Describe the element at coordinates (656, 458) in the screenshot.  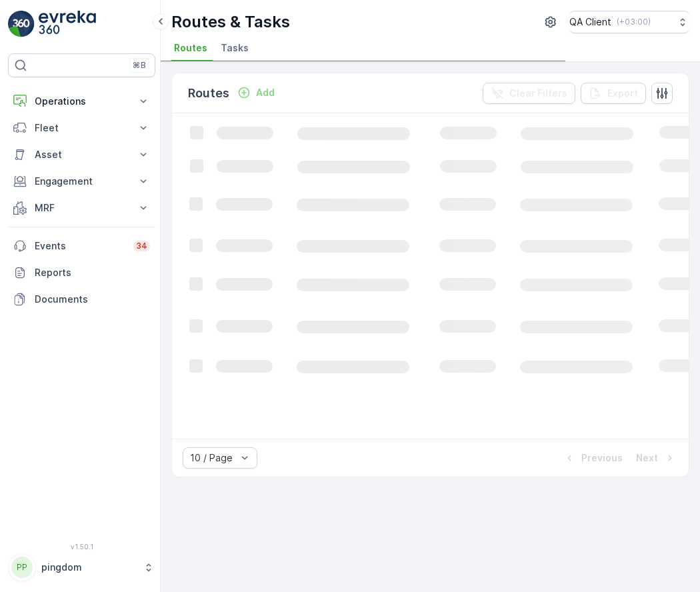
I see `button: Next` at that location.